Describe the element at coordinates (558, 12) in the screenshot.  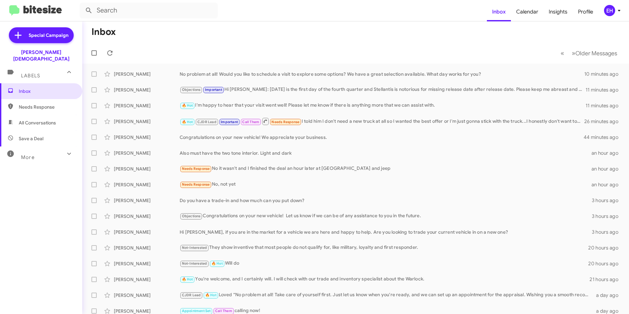
I see `span: Insights` at that location.